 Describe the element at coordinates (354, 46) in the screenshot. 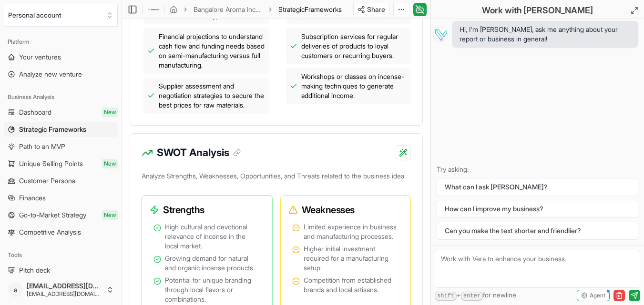

I see `span: Subscription services for regular deliveries of products to loyal customers or recurring buyers.` at that location.